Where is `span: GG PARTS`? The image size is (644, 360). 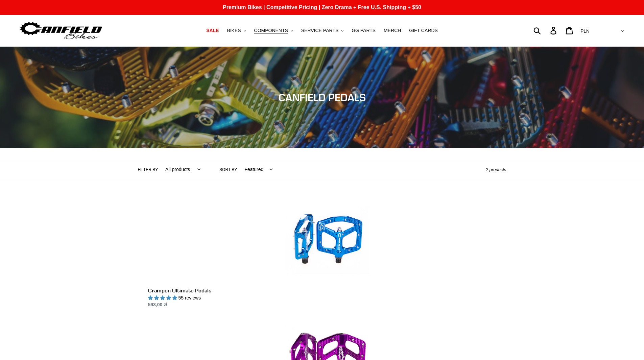
span: GG PARTS is located at coordinates (363, 31).